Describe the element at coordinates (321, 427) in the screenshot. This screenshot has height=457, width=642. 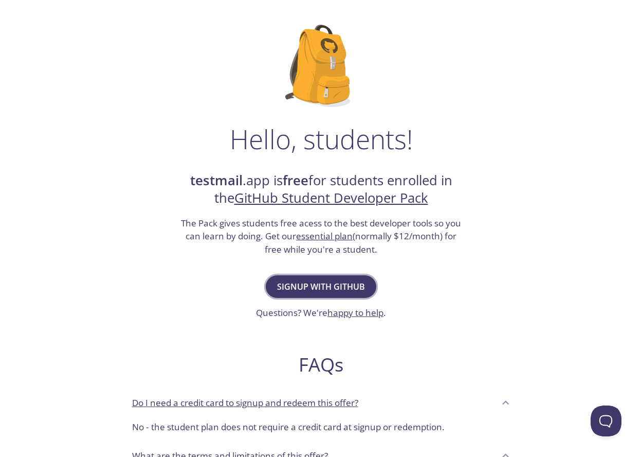
I see `p: No - the student plan does not require a credit card at signup or redemption.` at that location.